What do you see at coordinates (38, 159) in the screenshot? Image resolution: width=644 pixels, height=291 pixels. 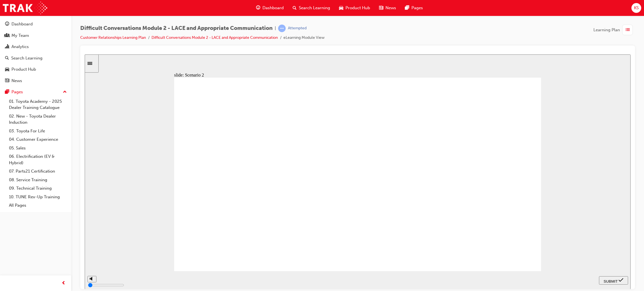 I see `a: 06. Electrification (EV & Hybrid)` at bounding box center [38, 159].